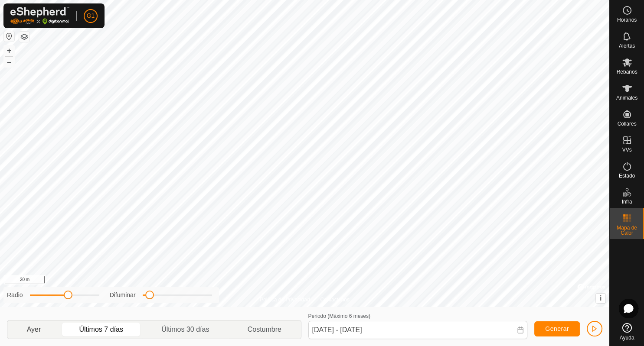  What do you see at coordinates (627, 150) in the screenshot?
I see `span: VVs` at bounding box center [627, 150].